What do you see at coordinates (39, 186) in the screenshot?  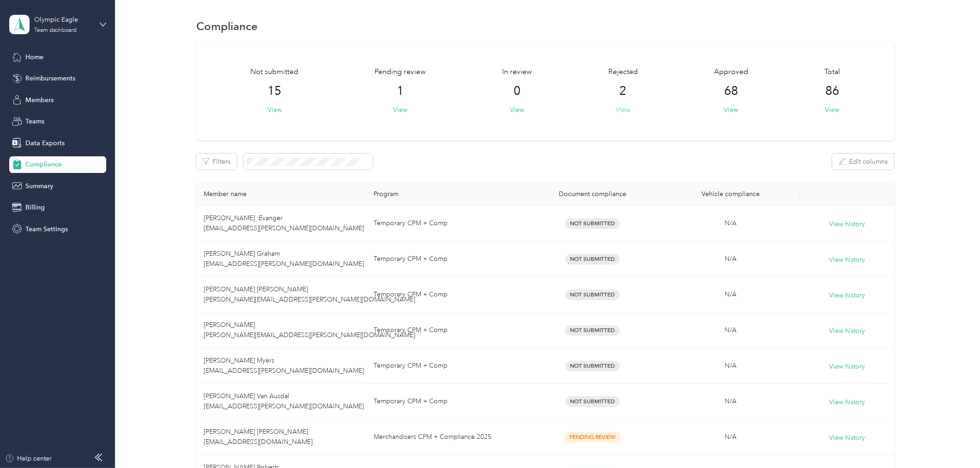 I see `span: Summary` at bounding box center [39, 186].